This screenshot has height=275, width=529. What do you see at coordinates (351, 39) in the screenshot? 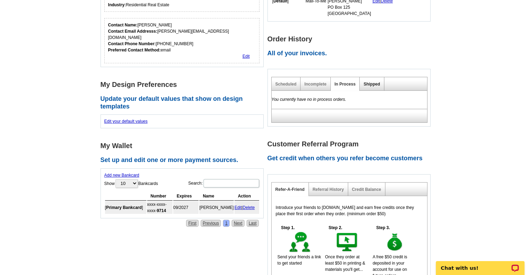
I see `h1: Order History` at bounding box center [351, 39].